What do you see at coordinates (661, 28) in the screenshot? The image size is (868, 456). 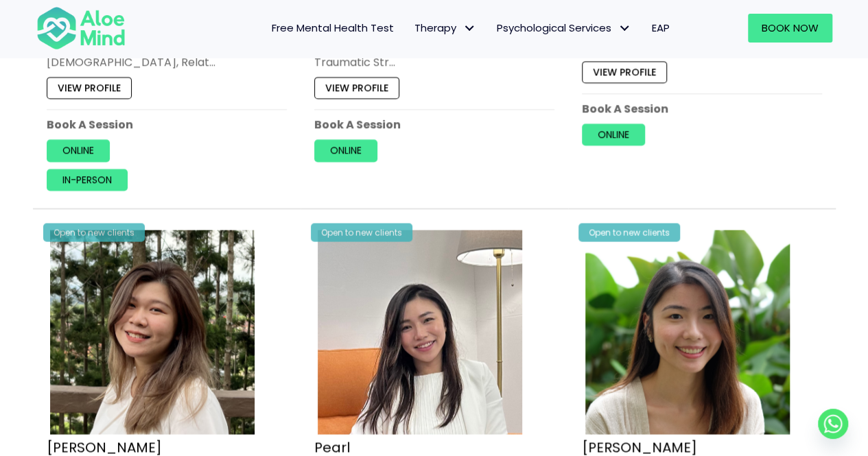 I see `a: EAP` at bounding box center [661, 28].